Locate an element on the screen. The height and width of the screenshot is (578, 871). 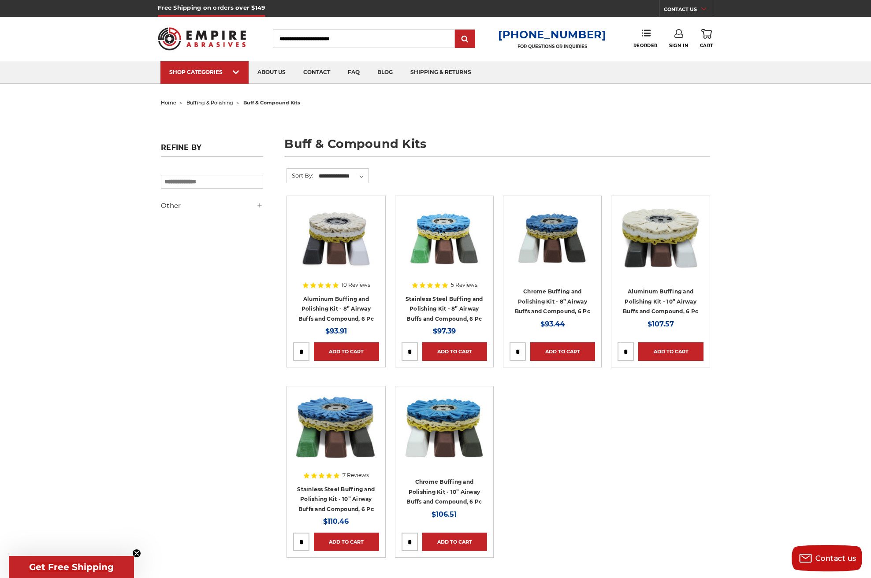
span: home is located at coordinates (168, 103).